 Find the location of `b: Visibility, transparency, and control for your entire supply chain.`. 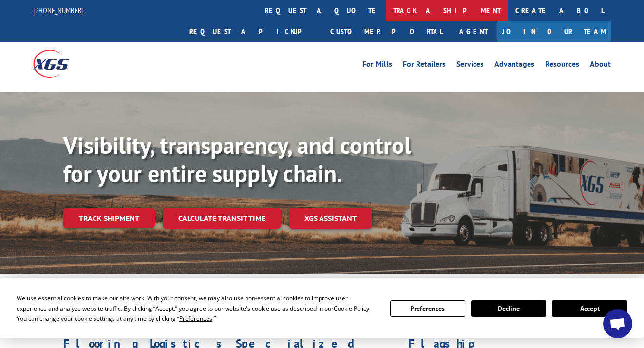

b: Visibility, transparency, and control for your entire supply chain. is located at coordinates (238, 159).